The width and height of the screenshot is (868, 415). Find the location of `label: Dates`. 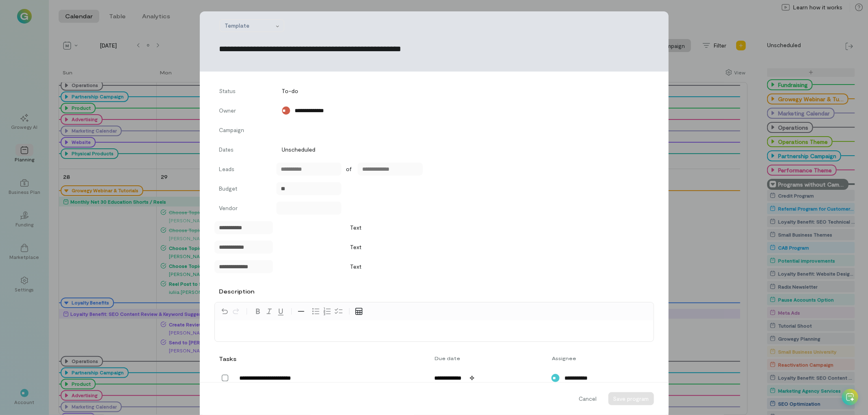

label: Dates is located at coordinates (244, 149).